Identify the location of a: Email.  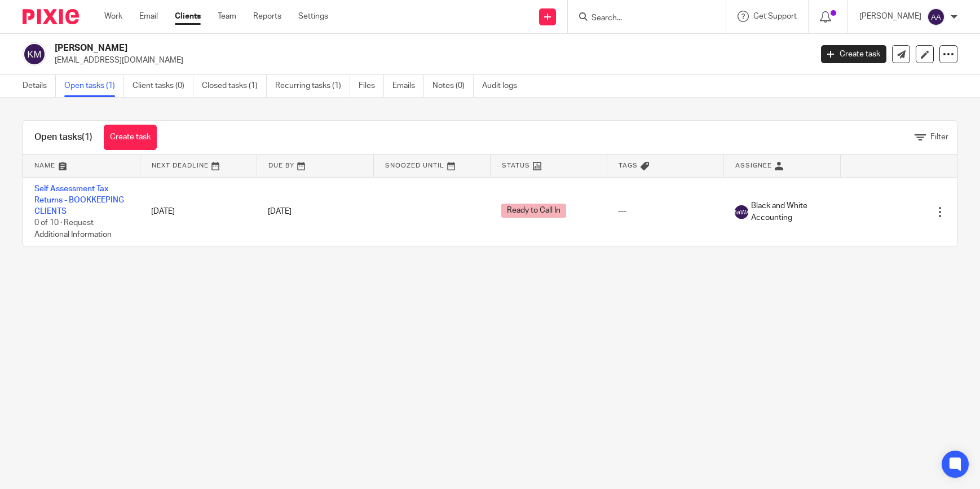
(148, 16).